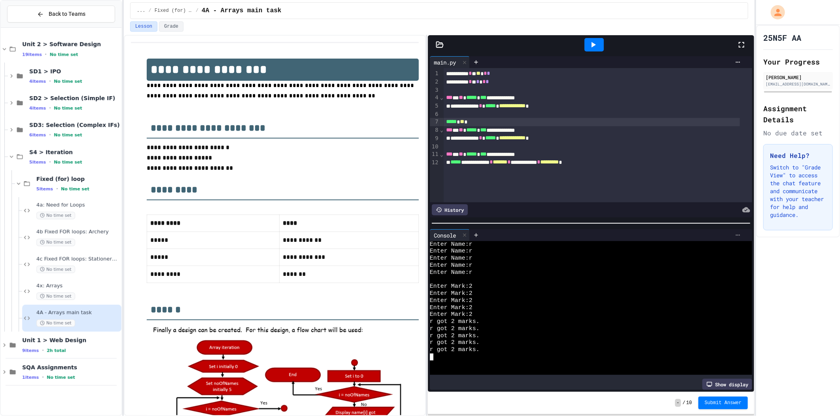 This screenshot has width=840, height=416. Describe the element at coordinates (434, 122) in the screenshot. I see `div: 7` at that location.